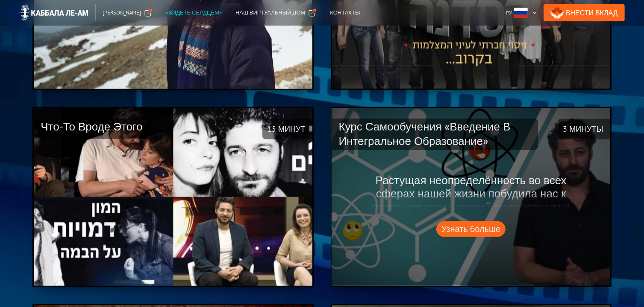 Image resolution: width=644 pixels, height=307 pixels. What do you see at coordinates (194, 13) in the screenshot?
I see `div: «Видеть сердцем»` at bounding box center [194, 13].